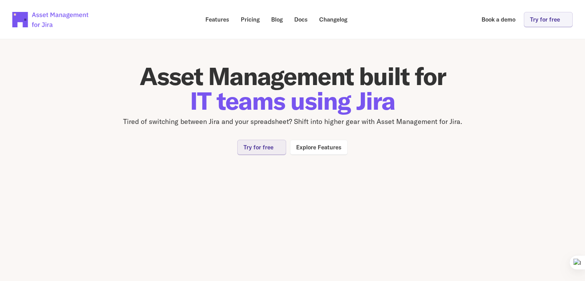  I want to click on p: Book a demo, so click(498, 19).